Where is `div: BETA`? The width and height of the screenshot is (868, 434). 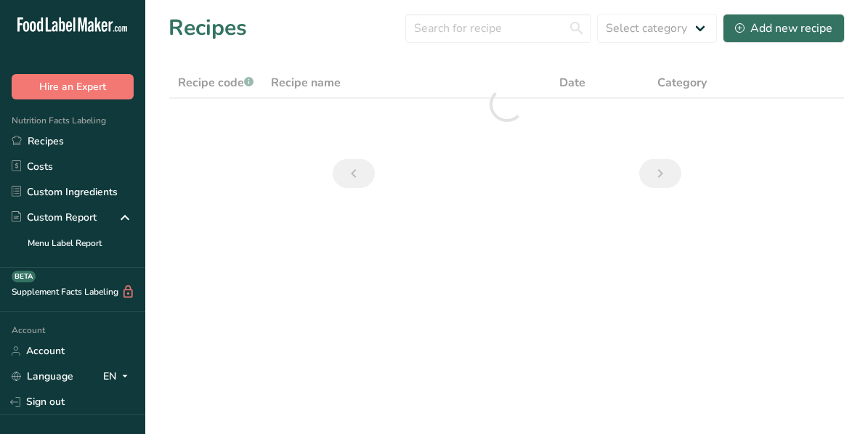
div: BETA is located at coordinates (23, 277).